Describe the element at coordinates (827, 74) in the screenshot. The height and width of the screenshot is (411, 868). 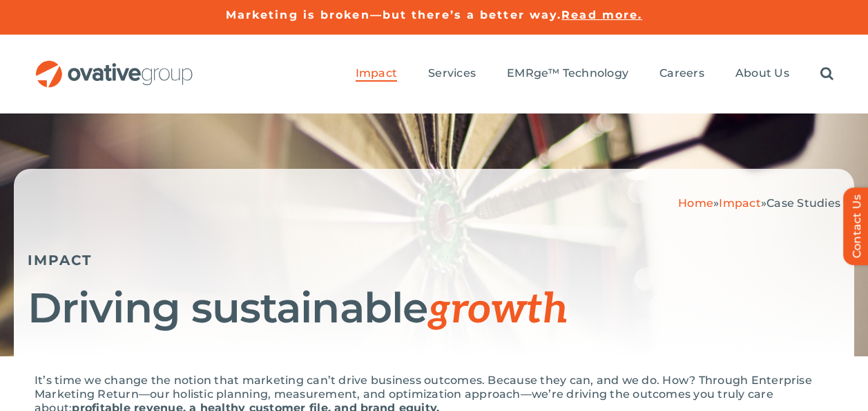
I see `a: Search` at that location.